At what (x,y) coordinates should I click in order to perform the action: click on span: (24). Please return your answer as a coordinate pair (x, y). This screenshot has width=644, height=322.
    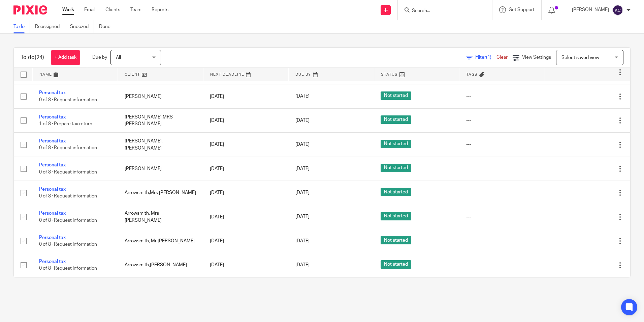
    Looking at the image, I should click on (39, 57).